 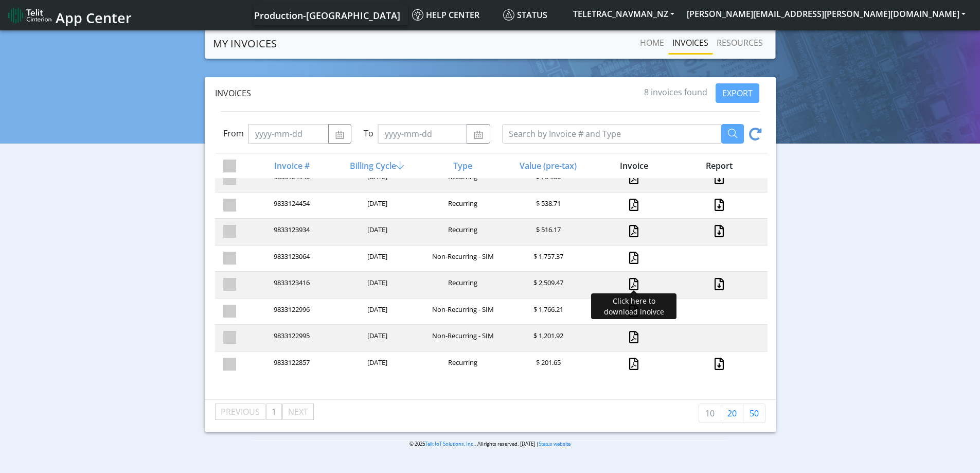 What do you see at coordinates (291, 364) in the screenshot?
I see `div: 9833122857` at bounding box center [291, 364].